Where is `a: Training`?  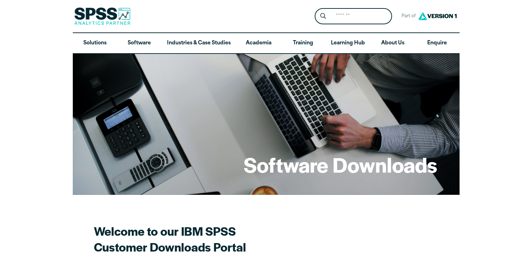
a: Training is located at coordinates (303, 43).